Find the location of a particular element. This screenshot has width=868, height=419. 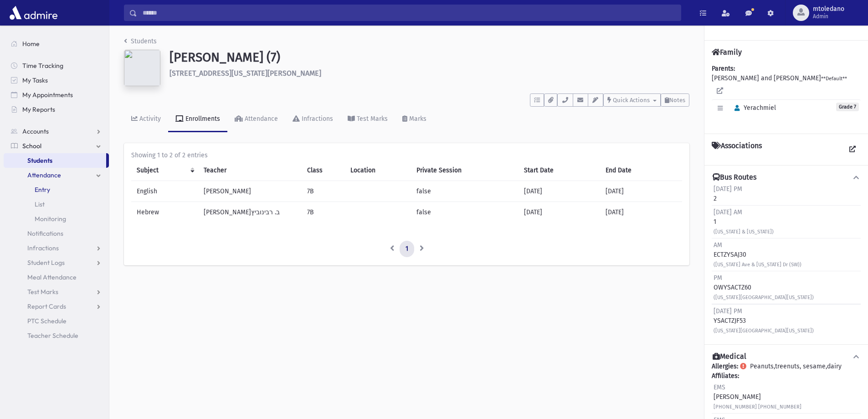

span: Quick Actions is located at coordinates (631, 100).